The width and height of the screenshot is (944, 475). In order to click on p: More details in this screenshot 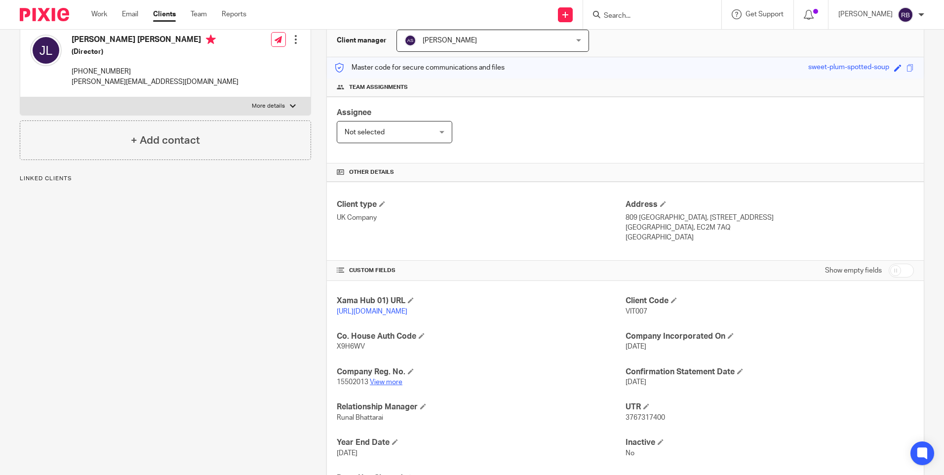, I will do `click(268, 106)`.